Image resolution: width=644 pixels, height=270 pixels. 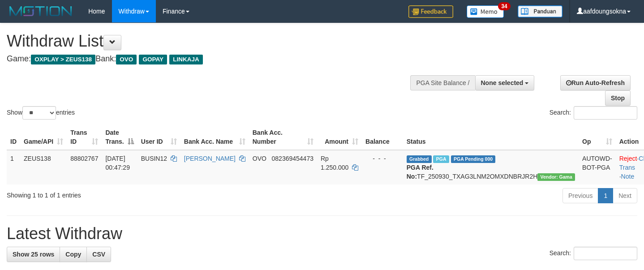 What do you see at coordinates (134, 194) in the screenshot?
I see `div: Showing 1 to 1 of 1 entries` at bounding box center [134, 194].